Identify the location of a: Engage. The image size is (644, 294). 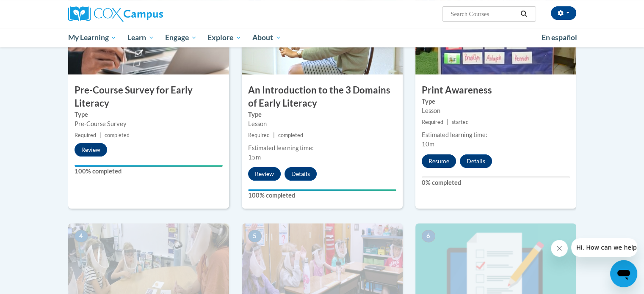
(181, 38).